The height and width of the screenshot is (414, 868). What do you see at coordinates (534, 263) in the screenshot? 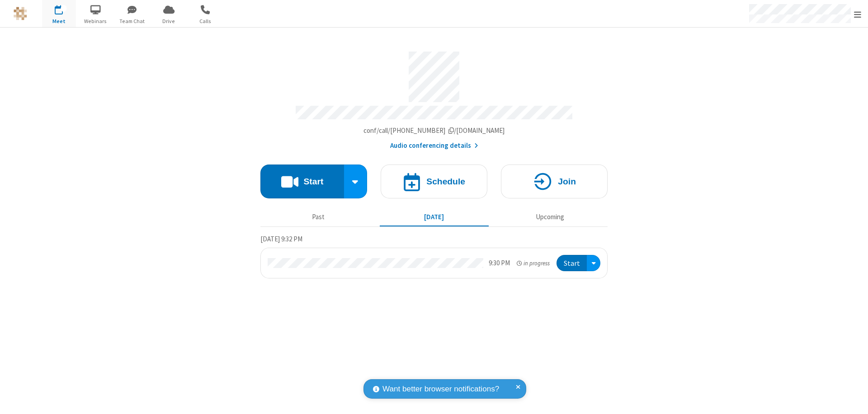
I see `em: in progress` at bounding box center [534, 263].